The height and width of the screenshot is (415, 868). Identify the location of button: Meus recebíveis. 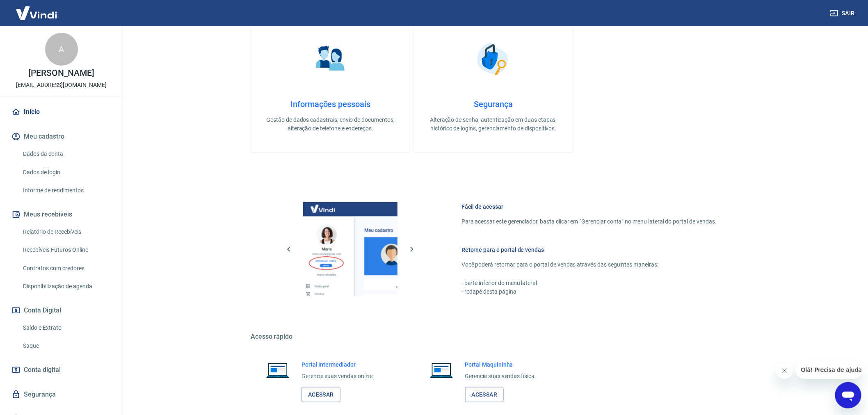
(61, 214).